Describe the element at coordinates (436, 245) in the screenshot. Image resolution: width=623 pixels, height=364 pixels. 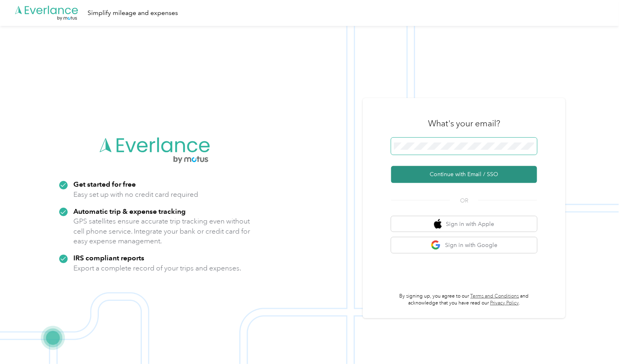
I see `img: google logo` at that location.